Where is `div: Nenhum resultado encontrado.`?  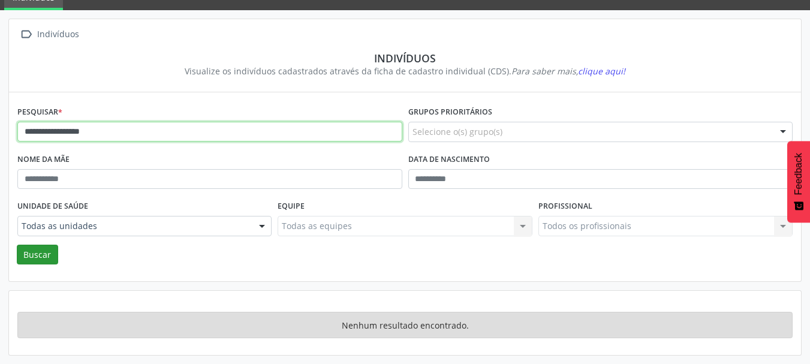
div: Nenhum resultado encontrado. is located at coordinates (405, 325).